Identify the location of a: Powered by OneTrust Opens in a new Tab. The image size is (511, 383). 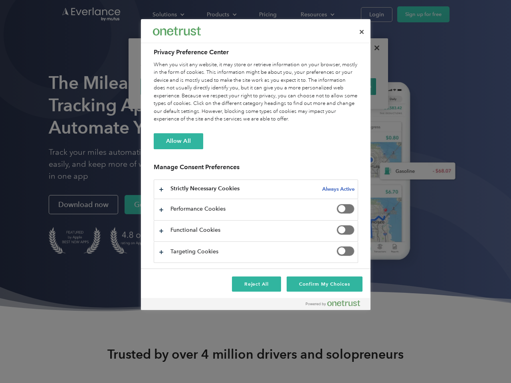
(336, 305).